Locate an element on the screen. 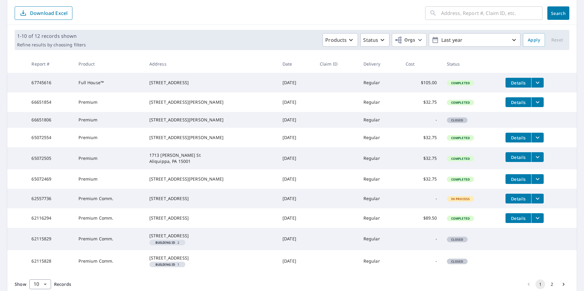  span: Orgs is located at coordinates (405, 40).